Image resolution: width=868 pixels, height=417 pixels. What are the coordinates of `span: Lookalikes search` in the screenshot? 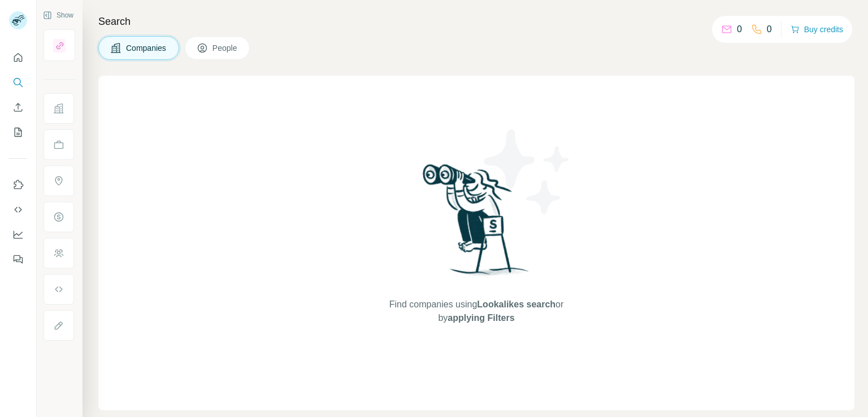 It's located at (516, 304).